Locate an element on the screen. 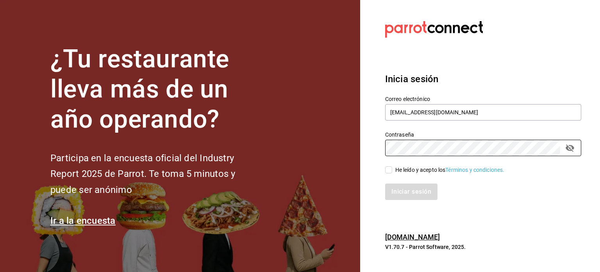 Image resolution: width=600 pixels, height=272 pixels. label: Contraseña is located at coordinates (483, 134).